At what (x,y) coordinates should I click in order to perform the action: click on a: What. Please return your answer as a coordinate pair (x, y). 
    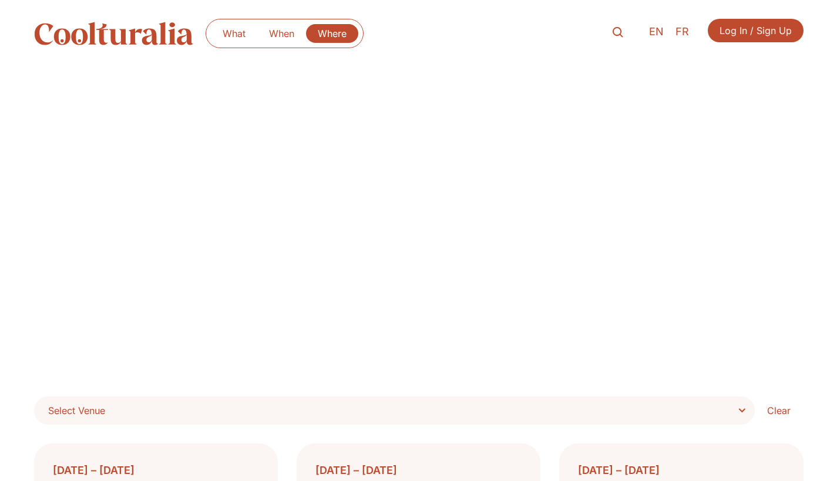
    Looking at the image, I should click on (234, 33).